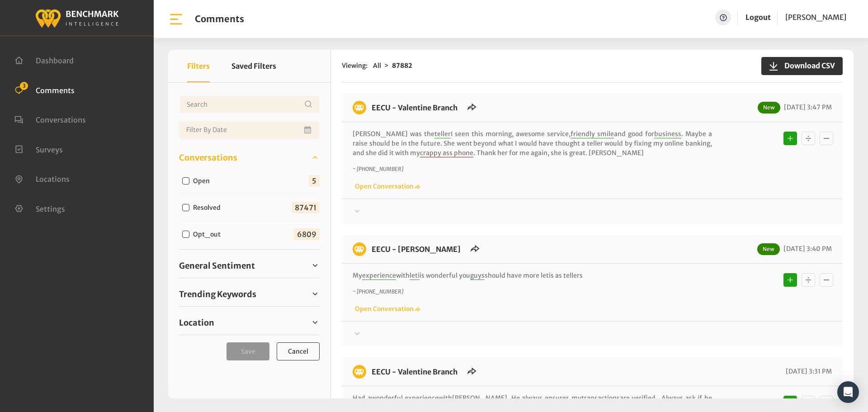 The width and height of the screenshot is (868, 412). I want to click on span: 3, so click(24, 86).